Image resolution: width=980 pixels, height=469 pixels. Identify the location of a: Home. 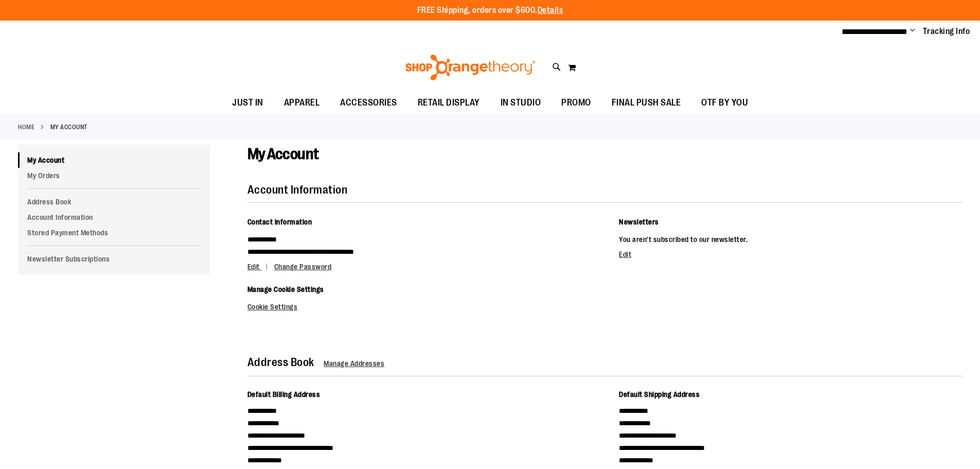
(27, 127).